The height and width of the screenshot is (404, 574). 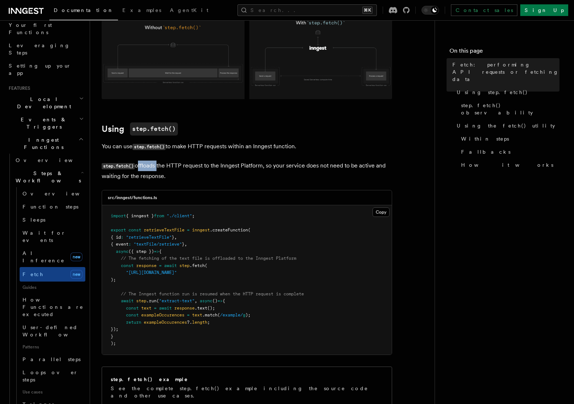 What do you see at coordinates (52, 207) in the screenshot?
I see `a: Function steps` at bounding box center [52, 207].